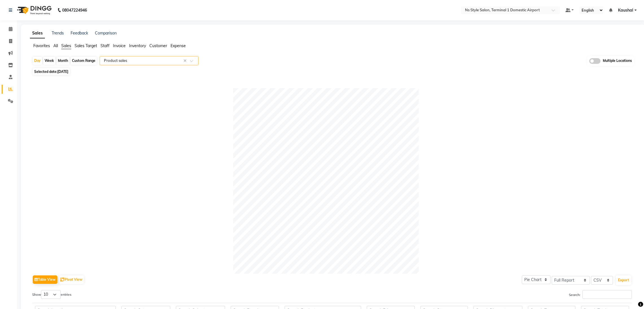  Describe the element at coordinates (106, 33) in the screenshot. I see `a: Comparison` at that location.